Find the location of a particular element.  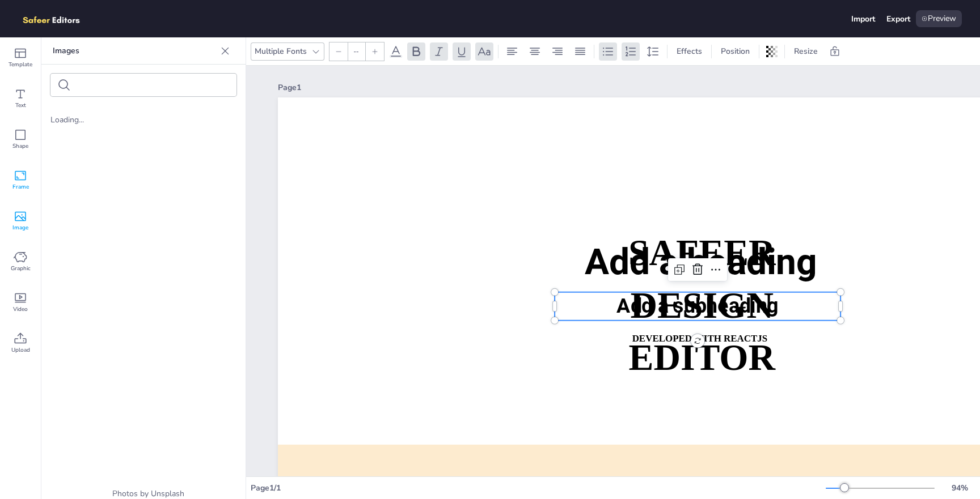

div: Export is located at coordinates (898, 19).